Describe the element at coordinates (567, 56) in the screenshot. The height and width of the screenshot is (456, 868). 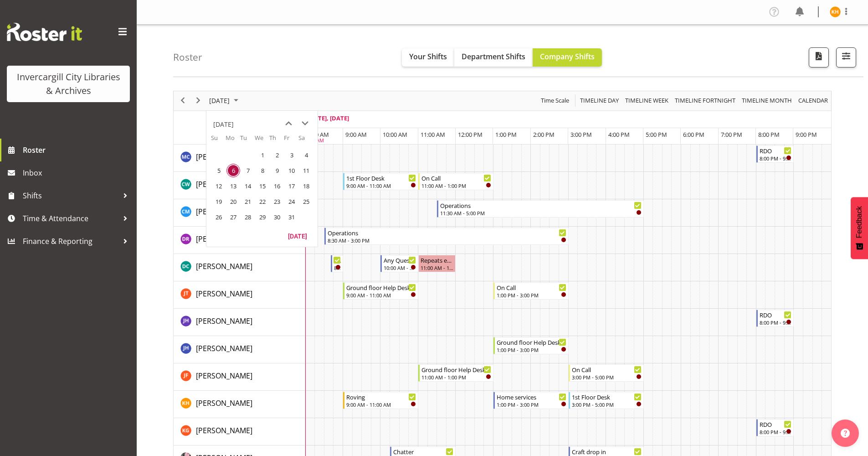
I see `span: Company Shifts` at that location.